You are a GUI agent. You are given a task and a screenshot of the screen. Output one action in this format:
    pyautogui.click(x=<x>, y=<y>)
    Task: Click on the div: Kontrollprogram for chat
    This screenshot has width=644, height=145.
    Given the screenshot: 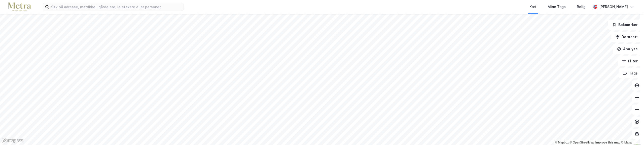 What is the action you would take?
    pyautogui.click(x=631, y=132)
    